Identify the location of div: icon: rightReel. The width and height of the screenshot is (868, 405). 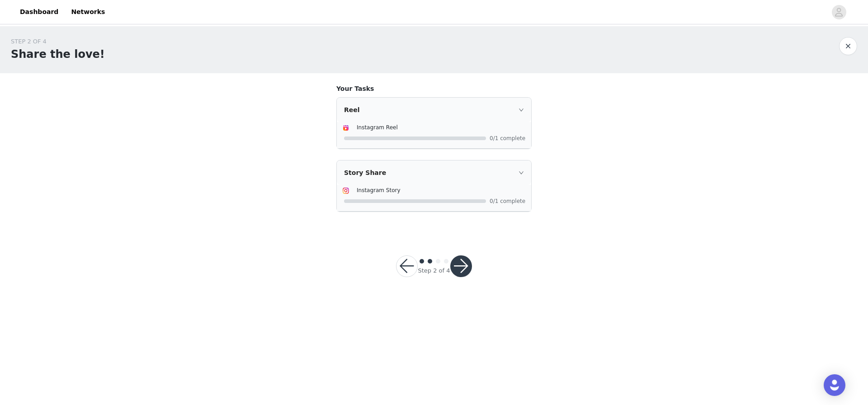
(434, 109).